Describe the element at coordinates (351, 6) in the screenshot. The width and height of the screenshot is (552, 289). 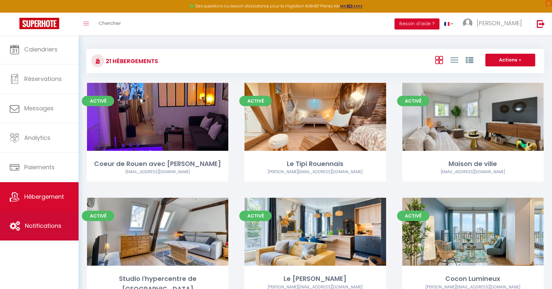
I see `a: >>> ICI <<<<` at that location.